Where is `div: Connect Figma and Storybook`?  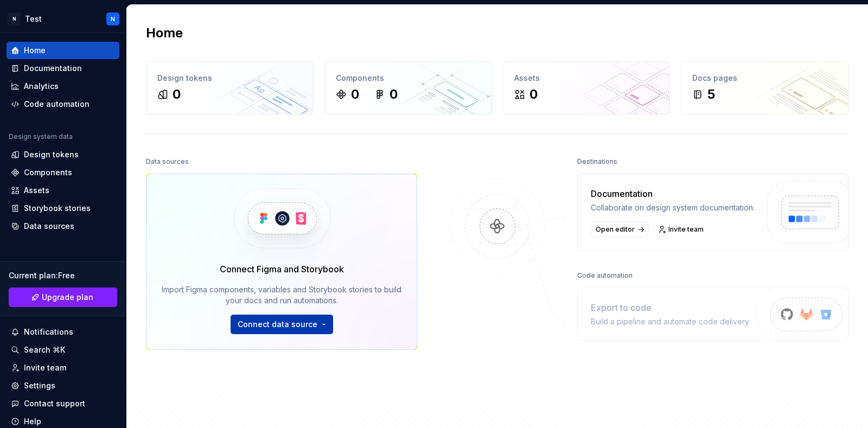
div: Connect Figma and Storybook is located at coordinates (281, 269).